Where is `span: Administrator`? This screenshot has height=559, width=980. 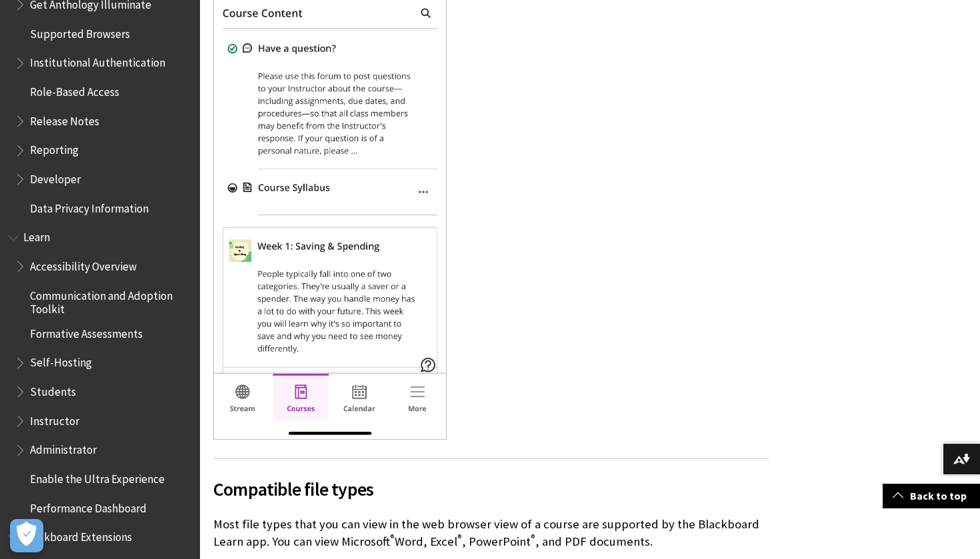 span: Administrator is located at coordinates (63, 447).